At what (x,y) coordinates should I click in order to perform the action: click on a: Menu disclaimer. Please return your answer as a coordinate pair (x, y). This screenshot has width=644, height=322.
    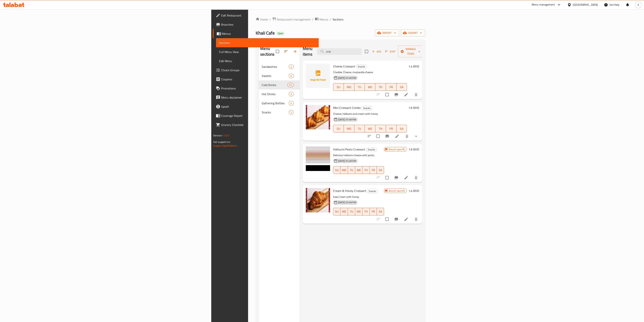
    Looking at the image, I should click on (266, 98).